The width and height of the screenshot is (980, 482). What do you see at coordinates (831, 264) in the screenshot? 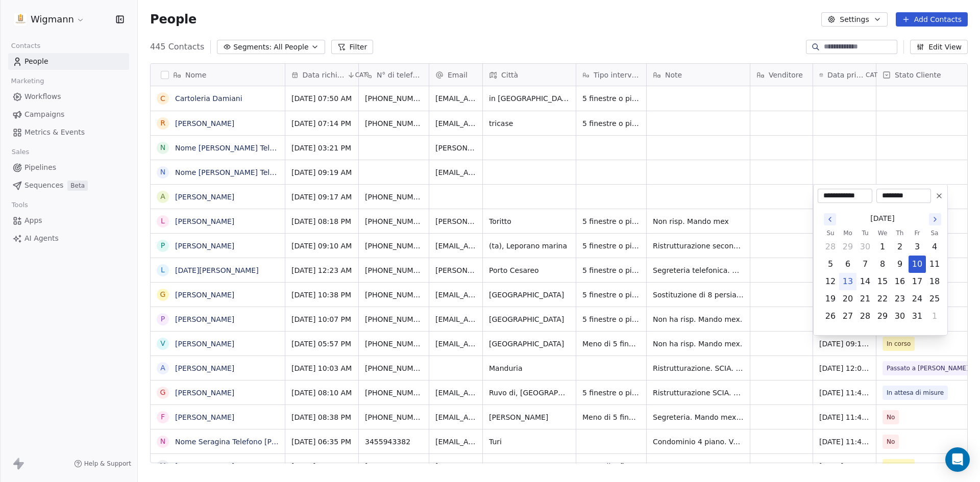
I see `button: Sunday, October 5th, 2025` at bounding box center [831, 264].